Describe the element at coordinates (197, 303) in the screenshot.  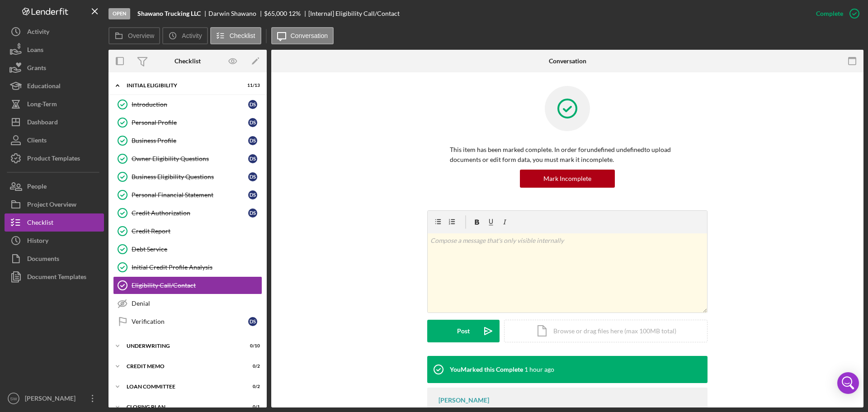
I see `div: Denial` at that location.